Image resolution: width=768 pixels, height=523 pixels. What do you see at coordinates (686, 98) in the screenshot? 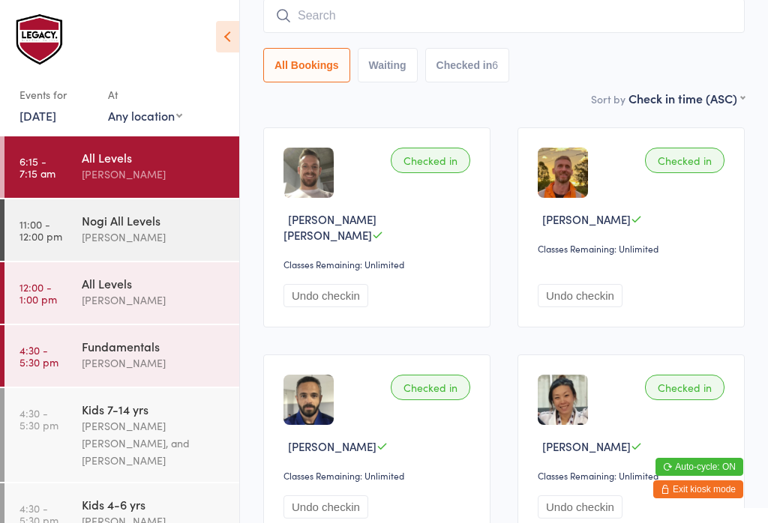
I see `div: Check in time (ASC)` at bounding box center [686, 98].